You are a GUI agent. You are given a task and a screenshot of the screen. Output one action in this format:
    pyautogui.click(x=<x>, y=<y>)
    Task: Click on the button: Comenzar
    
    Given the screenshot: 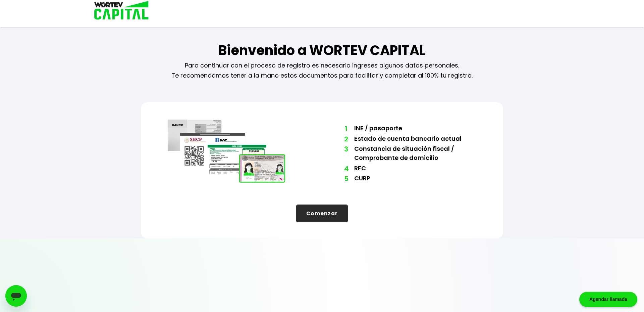 What is the action you would take?
    pyautogui.click(x=322, y=213)
    